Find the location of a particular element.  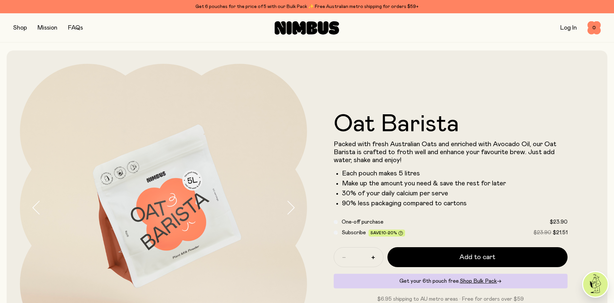

h1: Oat Barista is located at coordinates (451, 124).